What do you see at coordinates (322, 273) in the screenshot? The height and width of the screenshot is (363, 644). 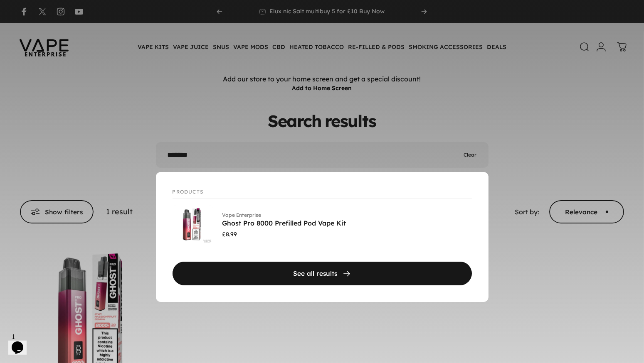 I see `button: See all results` at bounding box center [322, 273].